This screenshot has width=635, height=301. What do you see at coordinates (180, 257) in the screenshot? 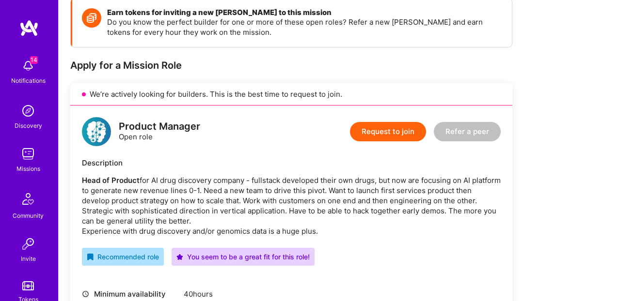
I see `i: icon PurpleStar` at bounding box center [180, 257].